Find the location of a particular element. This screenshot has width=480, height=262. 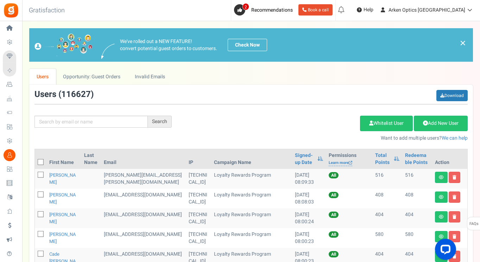

th: Campaign Name is located at coordinates (252, 159).